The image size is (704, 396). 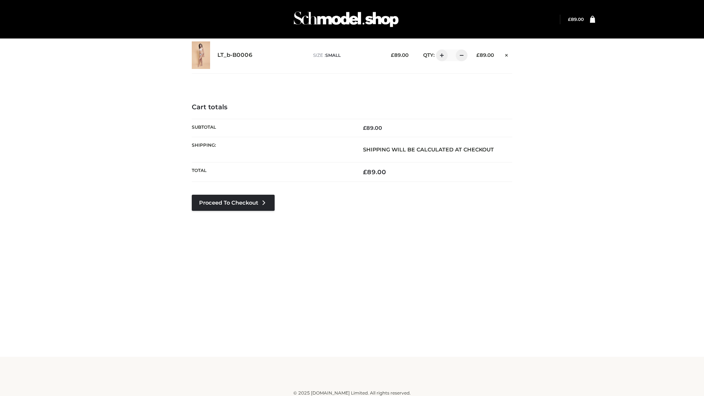 What do you see at coordinates (333, 55) in the screenshot?
I see `span: SMALL` at bounding box center [333, 55].